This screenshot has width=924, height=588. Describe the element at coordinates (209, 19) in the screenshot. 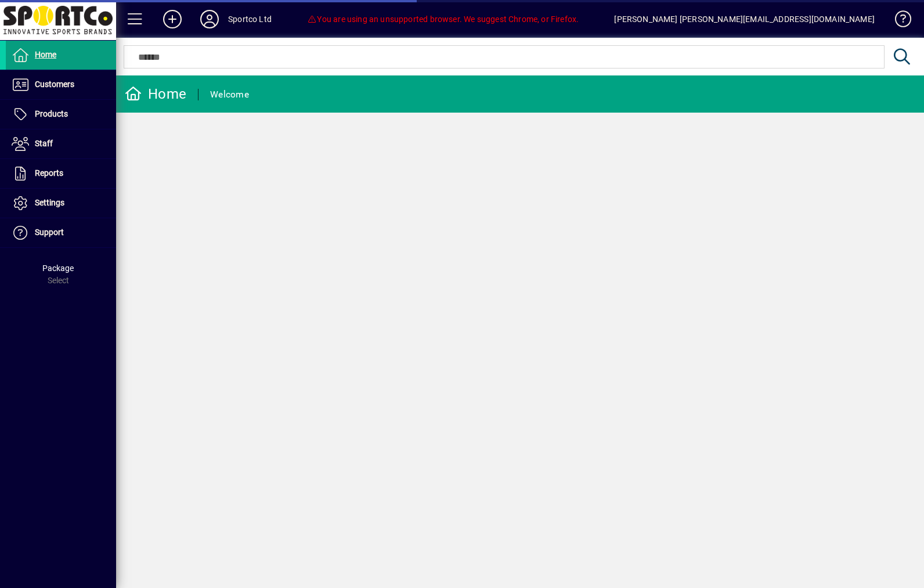

I see `button: Profile` at that location.